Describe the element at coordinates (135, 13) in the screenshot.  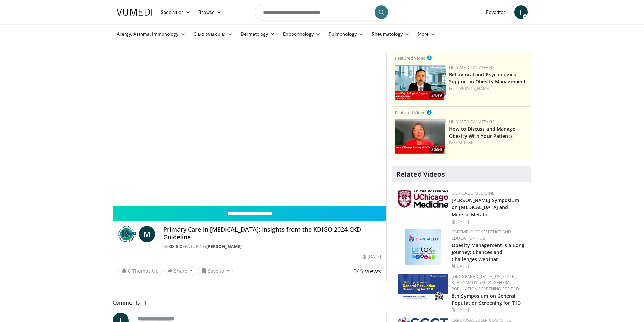
I see `img: VuMedi Logo` at that location.